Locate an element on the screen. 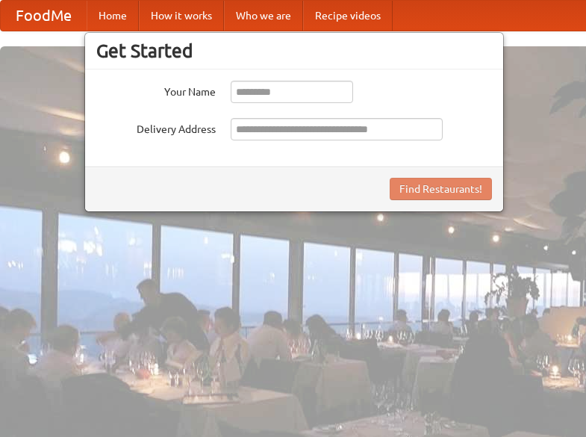  a: How it works is located at coordinates (181, 16).